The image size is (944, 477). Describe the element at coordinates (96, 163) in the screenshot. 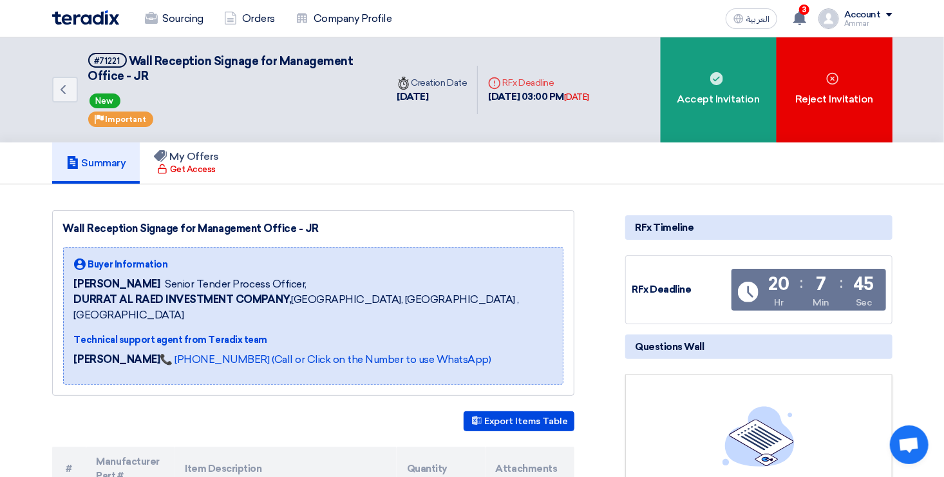

I see `a: Summary` at that location.